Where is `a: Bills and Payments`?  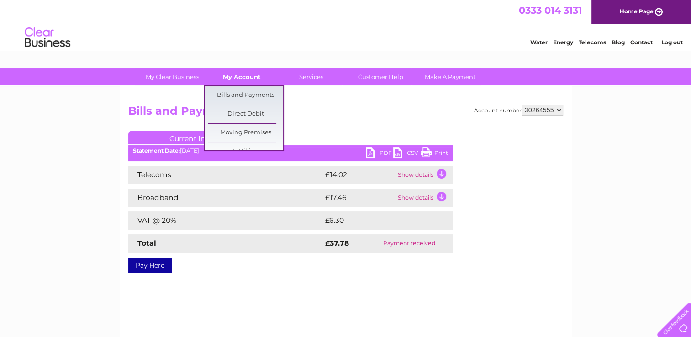
a: Bills and Payments is located at coordinates (245, 95).